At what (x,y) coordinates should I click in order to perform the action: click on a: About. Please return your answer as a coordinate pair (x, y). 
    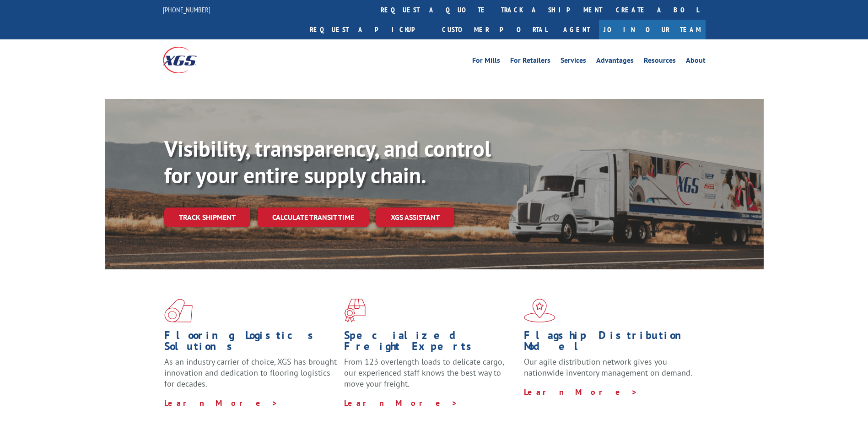
    Looking at the image, I should click on (696, 62).